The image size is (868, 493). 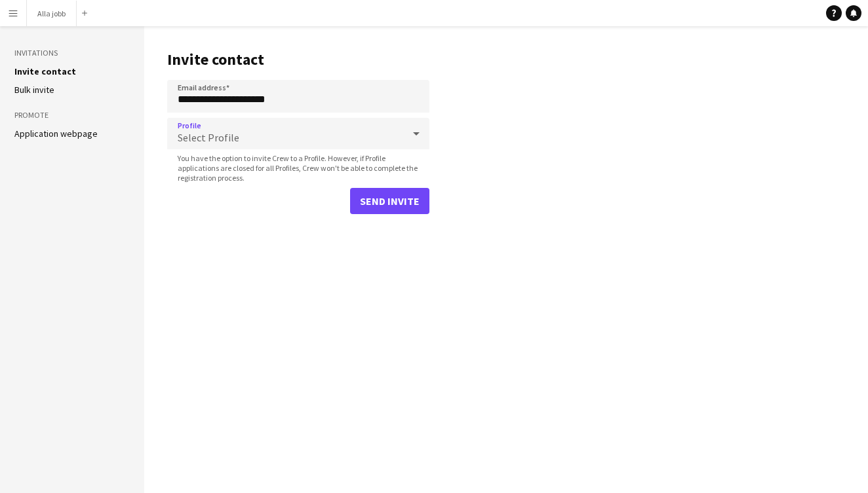 What do you see at coordinates (72, 115) in the screenshot?
I see `h3: Promote` at bounding box center [72, 115].